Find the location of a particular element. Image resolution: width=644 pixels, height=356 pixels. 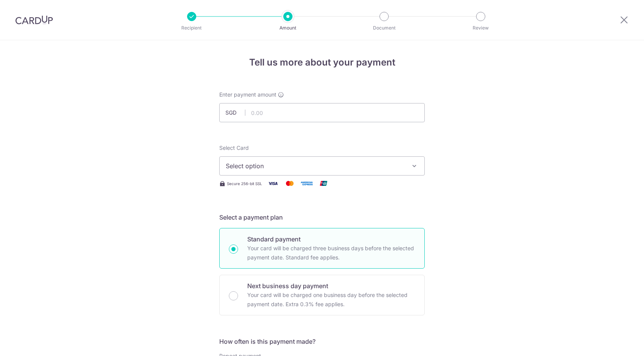

p: Recipient is located at coordinates (192, 28).